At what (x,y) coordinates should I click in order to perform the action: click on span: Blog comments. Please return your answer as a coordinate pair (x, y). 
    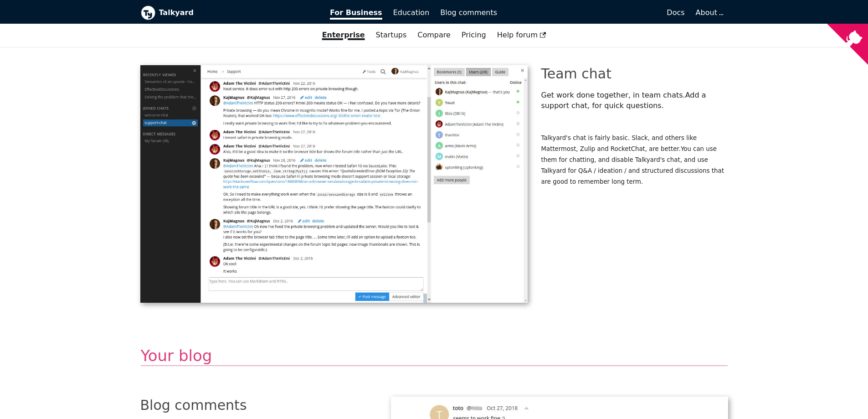
    Looking at the image, I should click on (469, 12).